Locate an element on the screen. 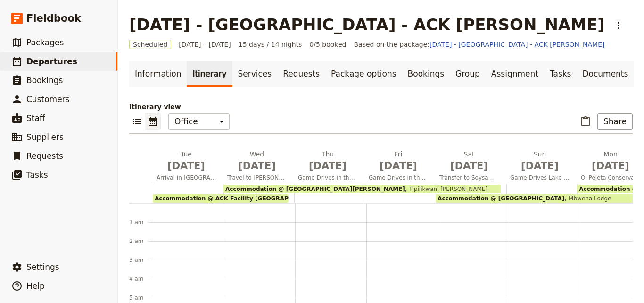 The height and width of the screenshot is (303, 644). button: Actions is located at coordinates (618, 26).